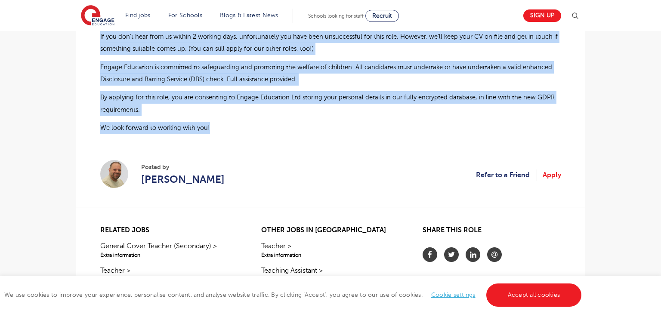 Image resolution: width=661 pixels, height=314 pixels. Describe the element at coordinates (551, 175) in the screenshot. I see `a: Apply` at that location.